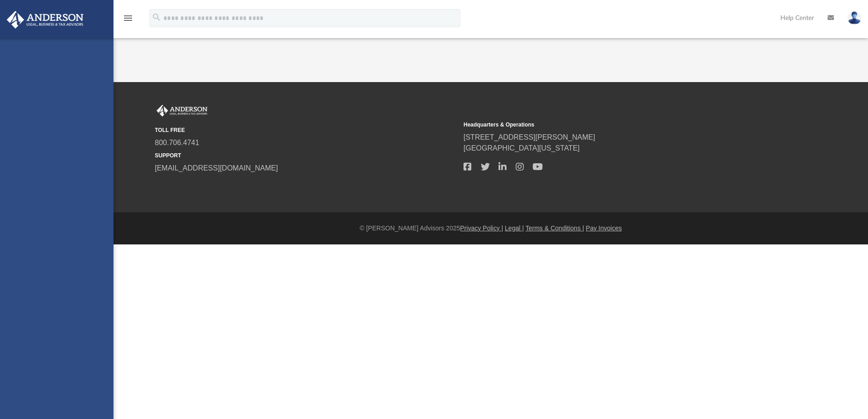 This screenshot has height=419, width=868. I want to click on a: Pay Invoices, so click(603, 228).